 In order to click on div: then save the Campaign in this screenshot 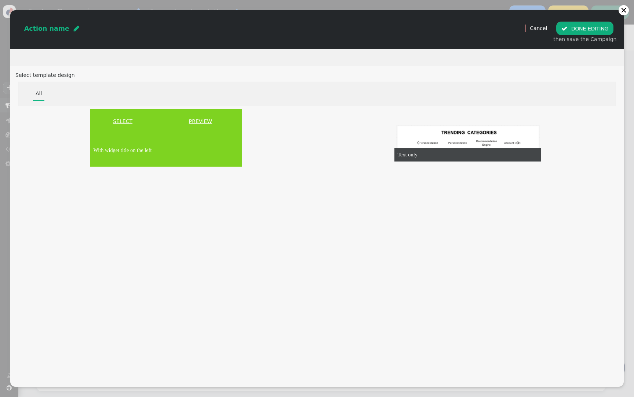, I will do `click(584, 39)`.